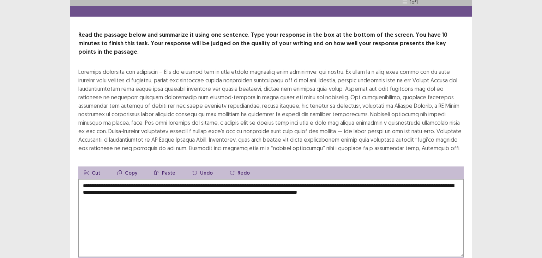  I want to click on p: Read the passage below and summarize it using one sentence. Type your response in the box at the ..., so click(271, 43).